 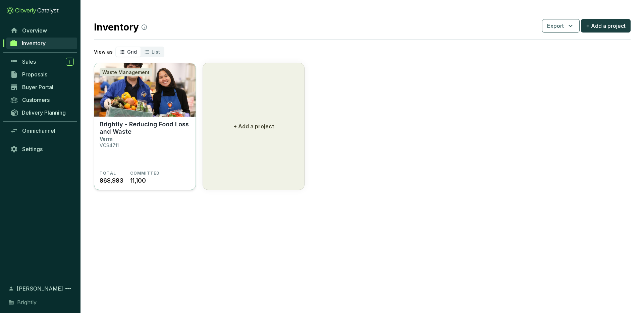 I want to click on p: View as, so click(x=104, y=52).